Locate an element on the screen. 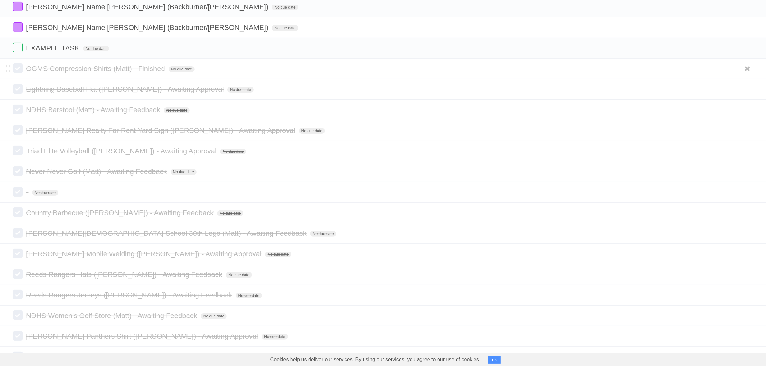  button: OK is located at coordinates (495, 360).